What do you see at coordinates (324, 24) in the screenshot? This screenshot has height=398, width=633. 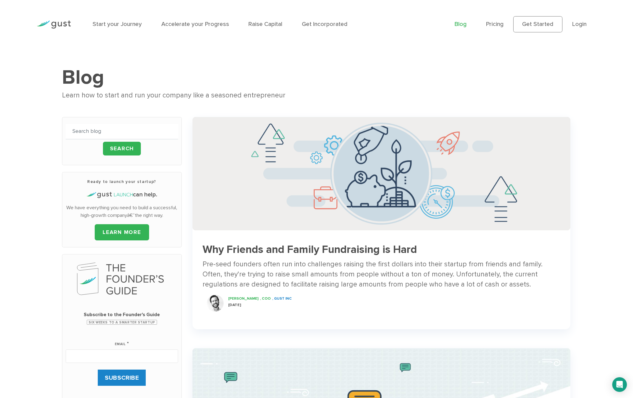 I see `a: Get Incorporated` at bounding box center [324, 24].